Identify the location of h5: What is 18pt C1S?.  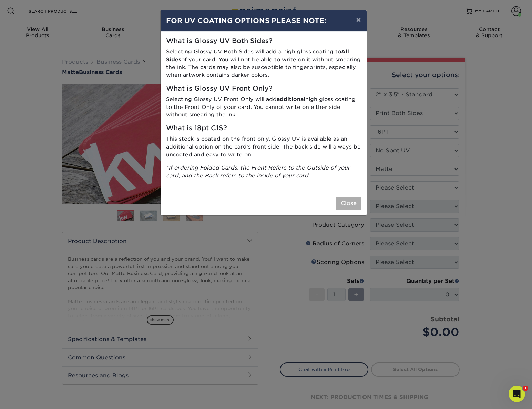
(264, 128).